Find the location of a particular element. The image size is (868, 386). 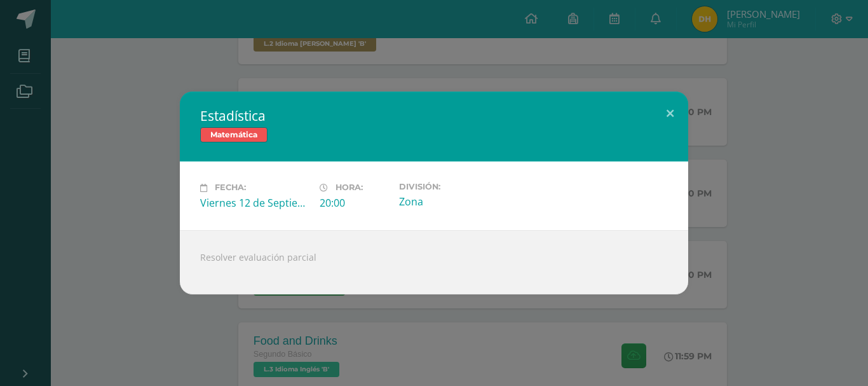

button: Close (Esc) is located at coordinates (670, 113).